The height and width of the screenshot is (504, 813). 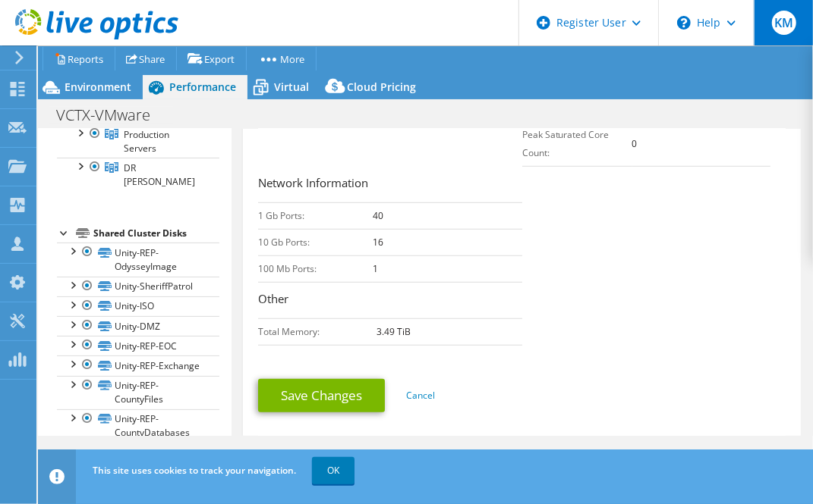 What do you see at coordinates (389, 184) in the screenshot?
I see `h3: Network Information` at bounding box center [389, 184].